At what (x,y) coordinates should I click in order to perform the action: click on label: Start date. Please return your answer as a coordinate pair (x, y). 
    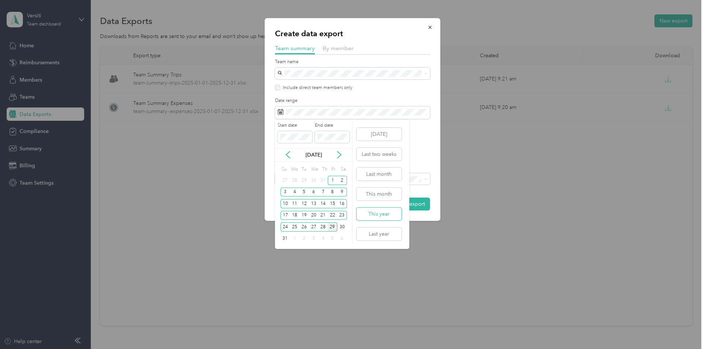
    Looking at the image, I should click on (295, 125).